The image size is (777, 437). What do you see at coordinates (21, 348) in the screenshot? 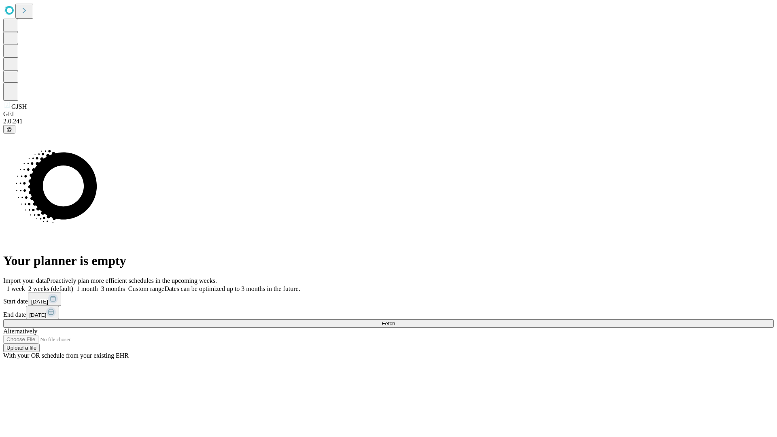
I see `button: Upload a file` at bounding box center [21, 348].